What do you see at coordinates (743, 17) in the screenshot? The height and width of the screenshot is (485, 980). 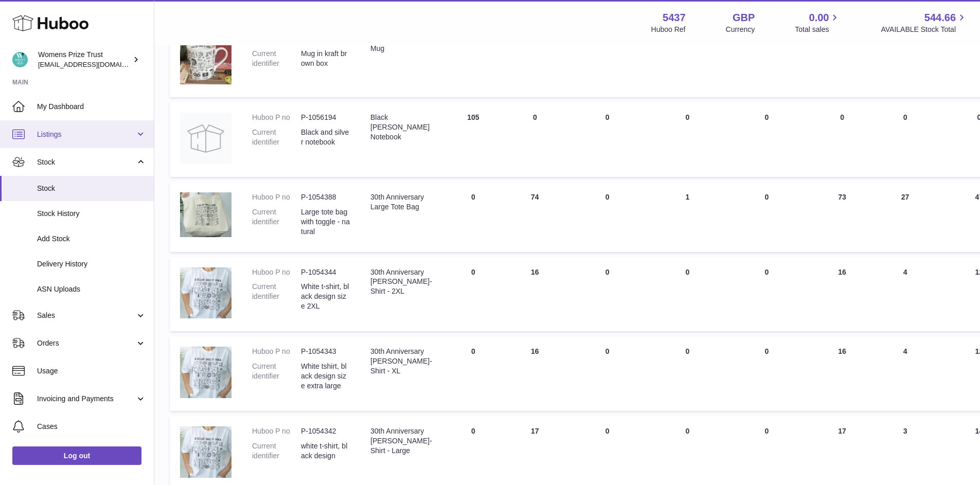 I see `strong: GBP` at bounding box center [743, 17].